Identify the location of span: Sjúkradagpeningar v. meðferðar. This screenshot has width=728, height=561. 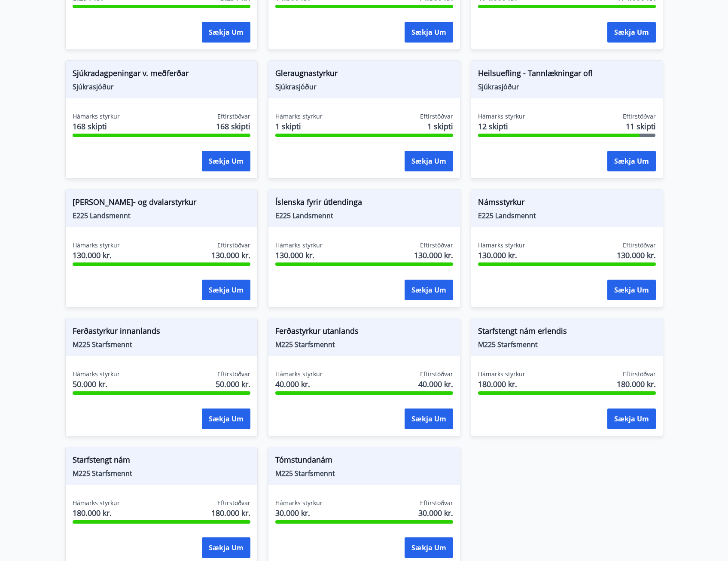
(162, 74).